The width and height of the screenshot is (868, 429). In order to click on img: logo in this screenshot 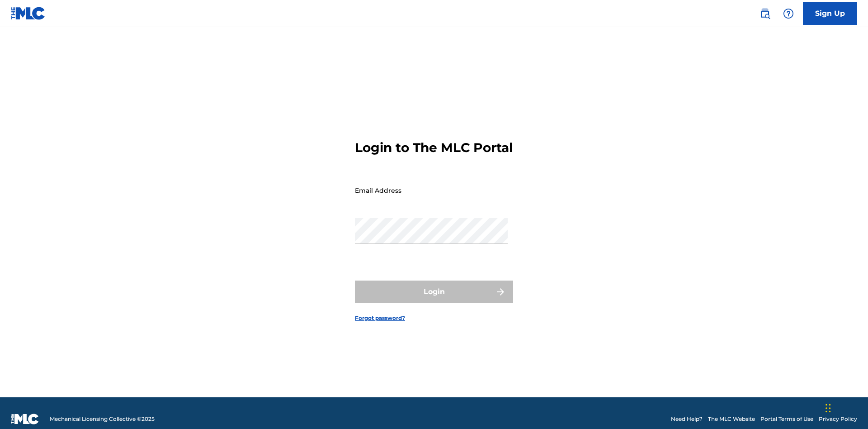, I will do `click(24, 419)`.